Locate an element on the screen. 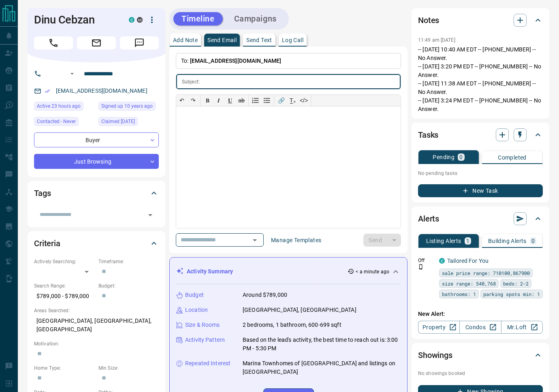 The width and height of the screenshot is (559, 392). div: Tasks is located at coordinates (480, 135).